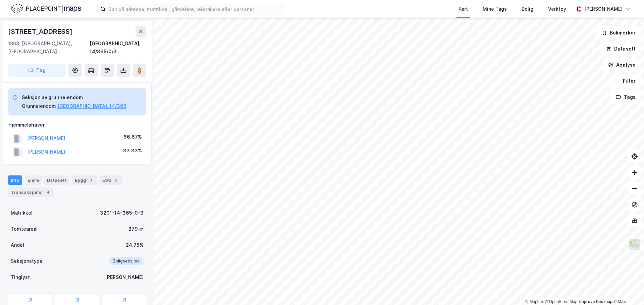  What do you see at coordinates (620, 49) in the screenshot?
I see `button: Datasett` at bounding box center [620, 49].